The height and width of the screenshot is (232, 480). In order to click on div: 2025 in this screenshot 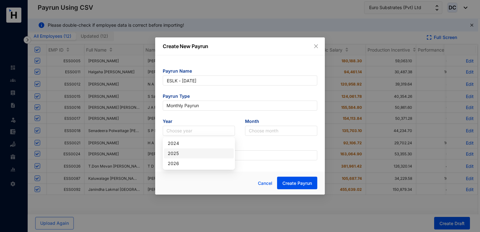, I will do `click(199, 153)`.